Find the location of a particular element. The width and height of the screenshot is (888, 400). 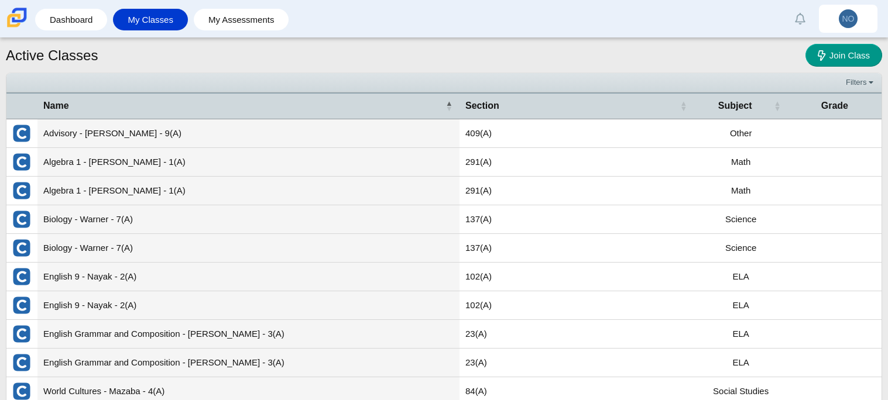

span: Grade is located at coordinates (835, 105).